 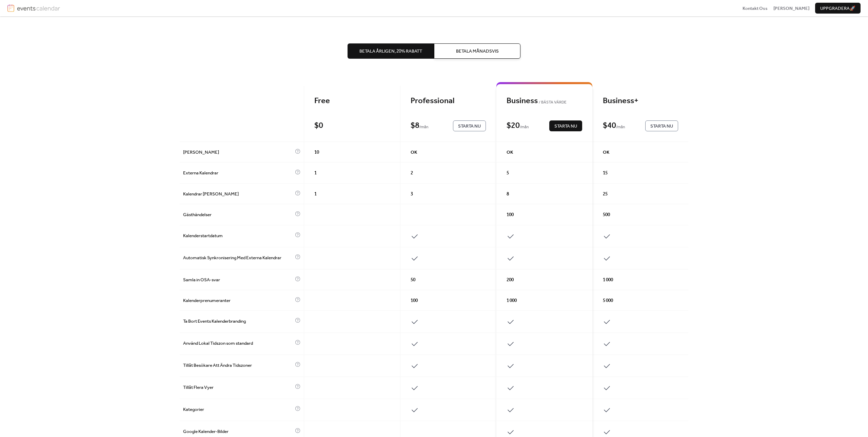 I want to click on div: Business, so click(x=544, y=101).